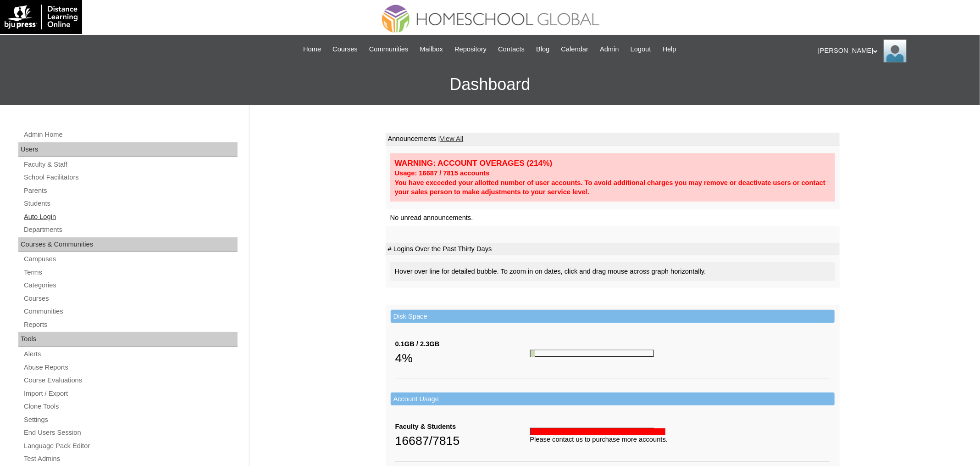 The width and height of the screenshot is (980, 466). What do you see at coordinates (130, 446) in the screenshot?
I see `a: Language Pack Editor` at bounding box center [130, 446].